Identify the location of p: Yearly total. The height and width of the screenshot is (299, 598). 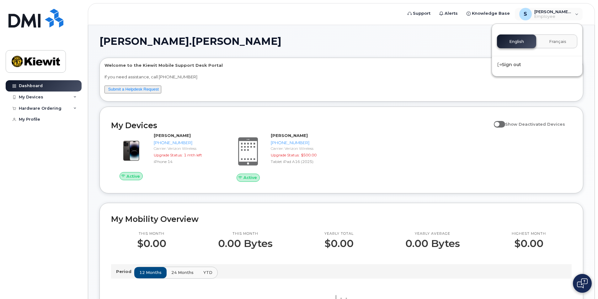
(339, 234).